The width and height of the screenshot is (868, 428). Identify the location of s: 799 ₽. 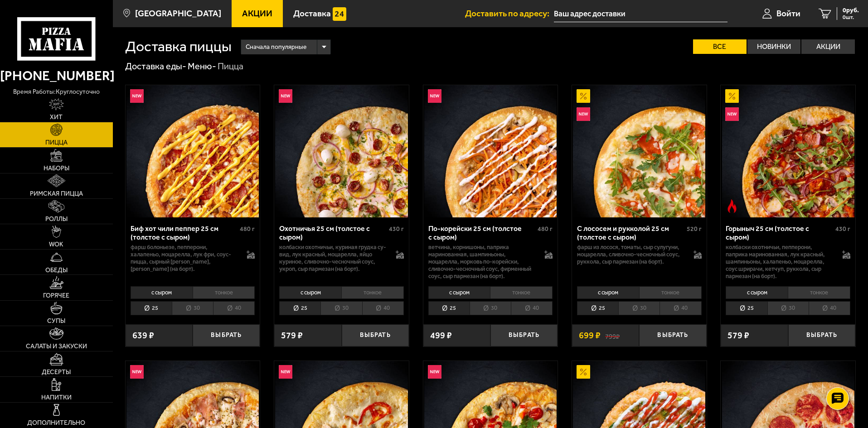
(612, 336).